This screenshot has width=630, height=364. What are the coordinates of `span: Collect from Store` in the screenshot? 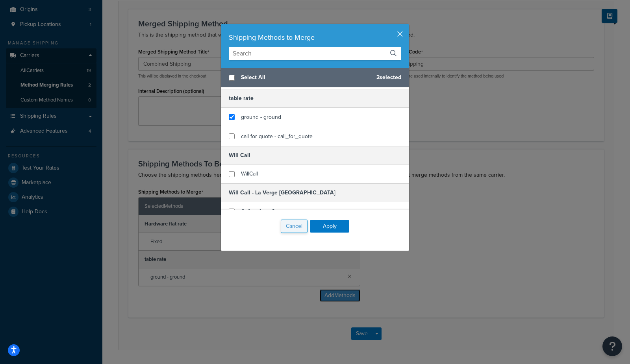 It's located at (263, 211).